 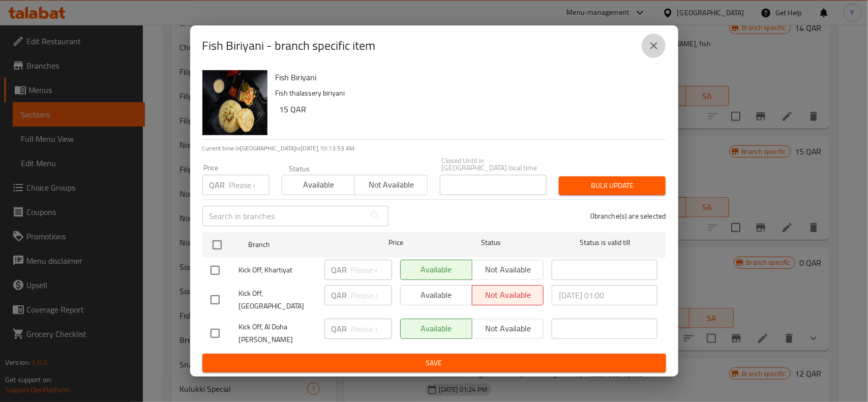 I want to click on img: Fish Biriyani, so click(x=235, y=102).